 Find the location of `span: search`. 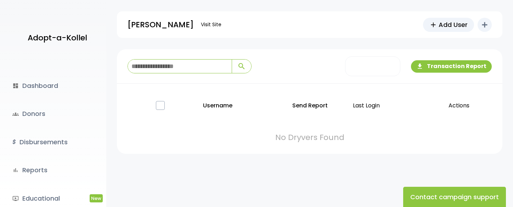

span: search is located at coordinates (242, 66).